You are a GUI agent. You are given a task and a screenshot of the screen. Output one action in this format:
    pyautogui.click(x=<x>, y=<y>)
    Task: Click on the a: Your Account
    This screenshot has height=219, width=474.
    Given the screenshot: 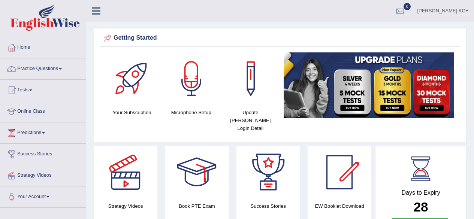 What is the action you would take?
    pyautogui.click(x=43, y=196)
    